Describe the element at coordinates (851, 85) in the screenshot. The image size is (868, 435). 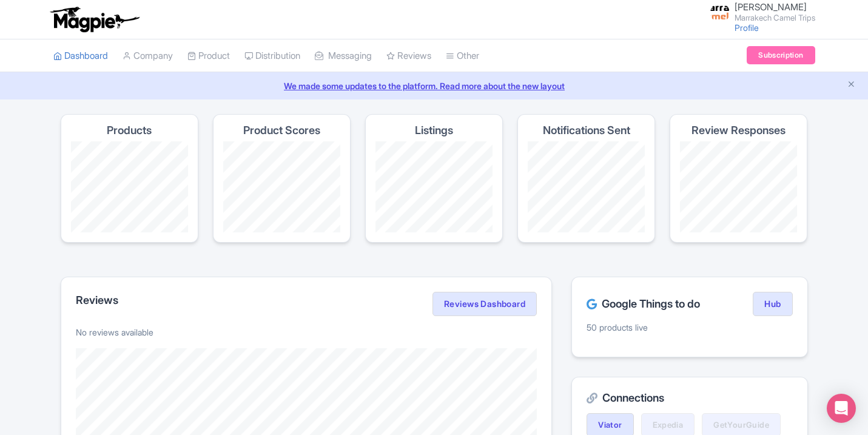
I see `button: Close announcement` at that location.